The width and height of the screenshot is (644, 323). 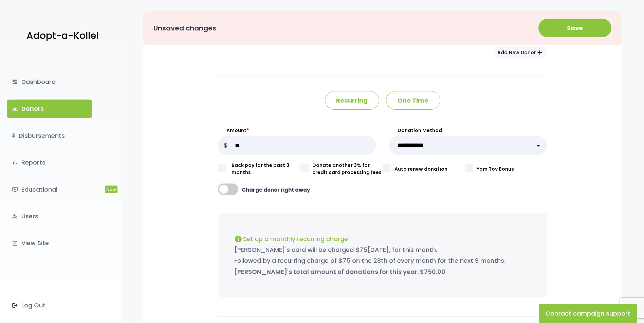 I want to click on a: dashboardDashboard, so click(x=50, y=82).